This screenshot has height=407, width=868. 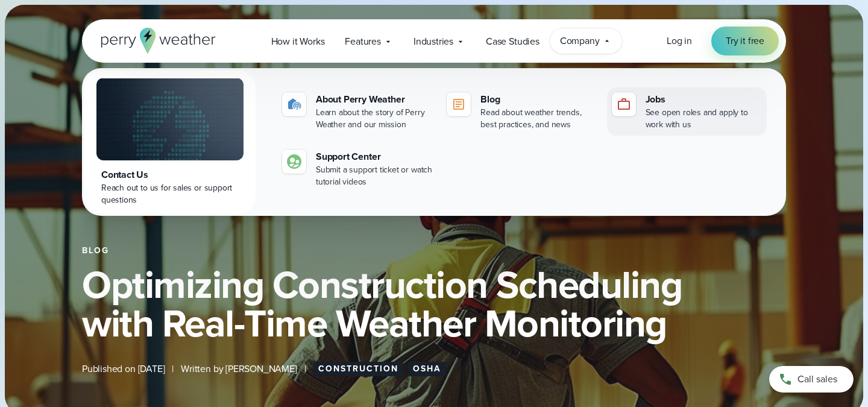 What do you see at coordinates (458, 104) in the screenshot?
I see `img: blog-icon.svg` at bounding box center [458, 104].